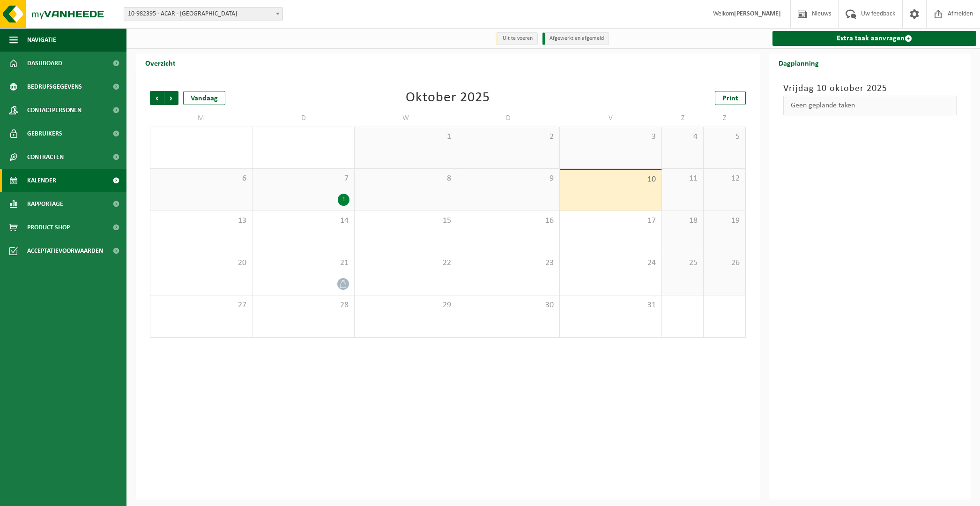  Describe the element at coordinates (724, 179) in the screenshot. I see `span: 12` at that location.